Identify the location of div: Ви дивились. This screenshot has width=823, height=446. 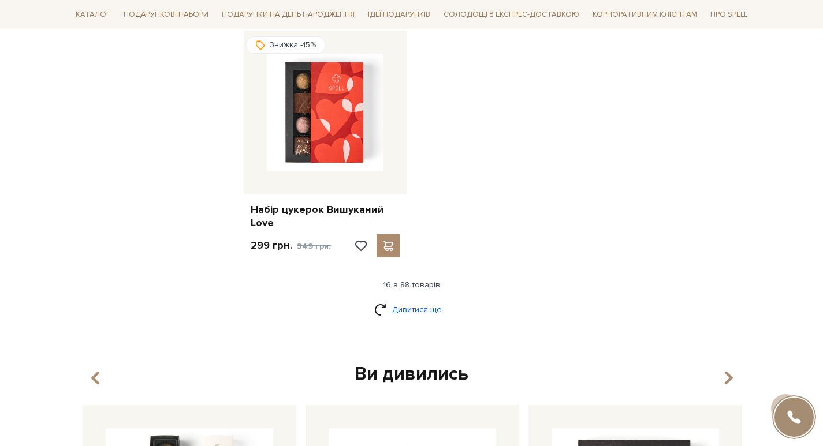
(412, 375).